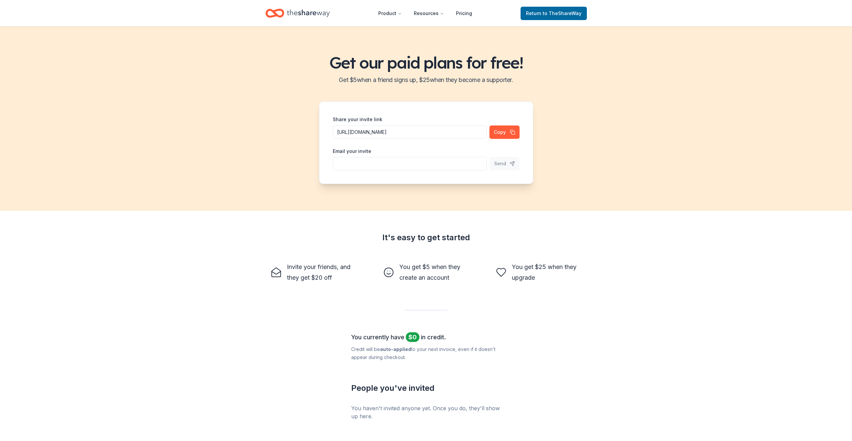 Image resolution: width=852 pixels, height=441 pixels. Describe the element at coordinates (426, 80) in the screenshot. I see `h2: Get $ 5 when a friend signs up, $ 25 when they become a supporter.` at that location.